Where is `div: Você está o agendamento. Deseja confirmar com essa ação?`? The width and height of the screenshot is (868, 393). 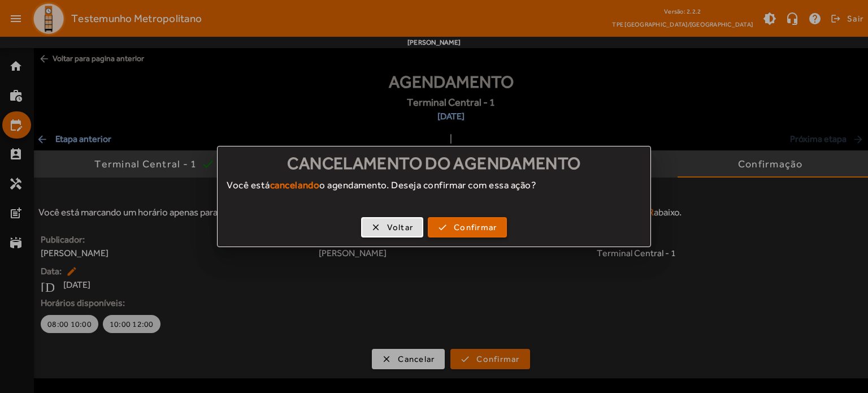
div: Você está o agendamento. Deseja confirmar com essa ação? is located at coordinates (434, 190).